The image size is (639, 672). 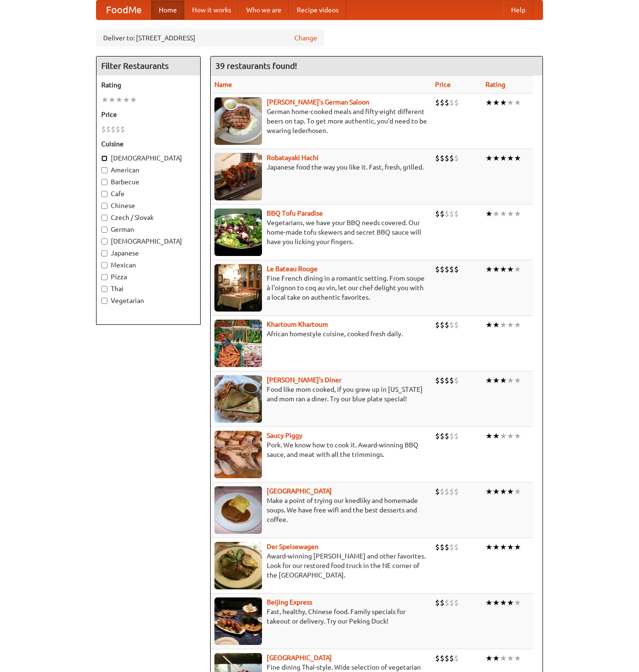 I want to click on label: Barbecue, so click(x=149, y=182).